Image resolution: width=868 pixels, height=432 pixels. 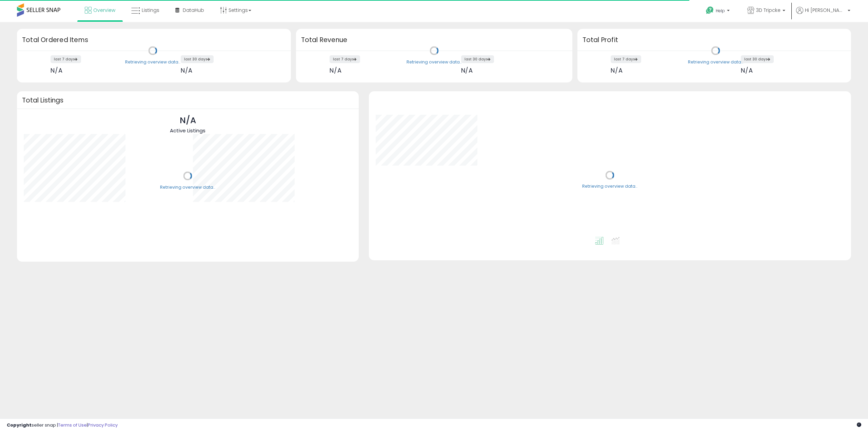 I want to click on span: Overview, so click(x=104, y=10).